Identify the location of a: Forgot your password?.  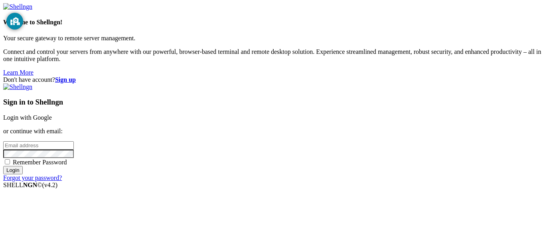
(32, 178).